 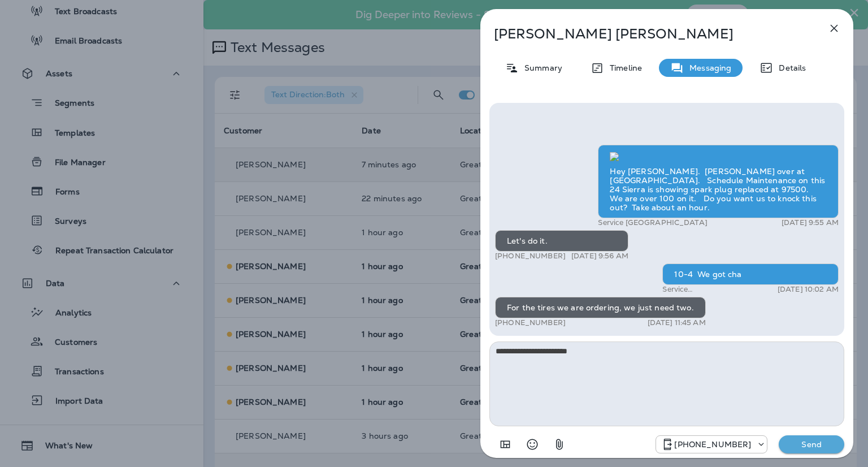 I want to click on p: Send, so click(x=812, y=444).